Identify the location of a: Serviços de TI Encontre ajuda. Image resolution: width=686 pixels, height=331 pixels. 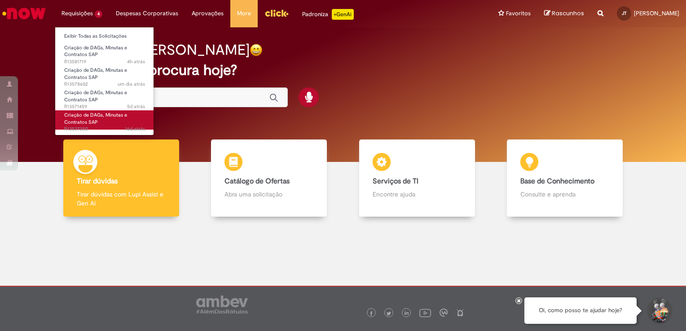
(417, 178).